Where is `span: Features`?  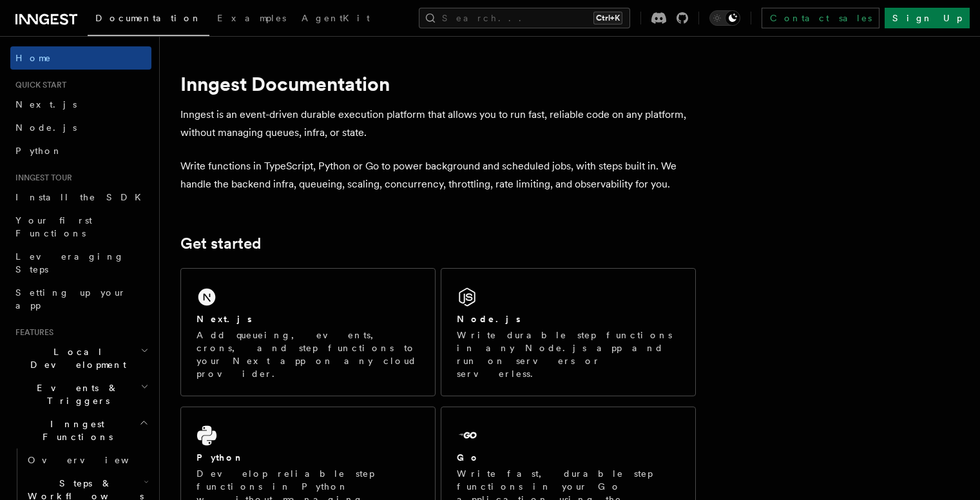
span: Features is located at coordinates (32, 333).